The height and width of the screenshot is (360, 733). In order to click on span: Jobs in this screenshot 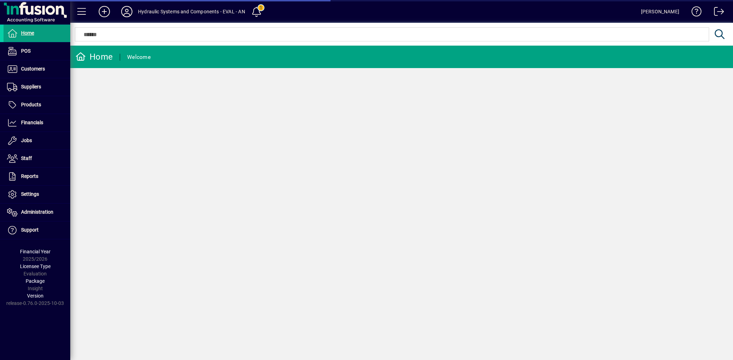, I will do `click(26, 141)`.